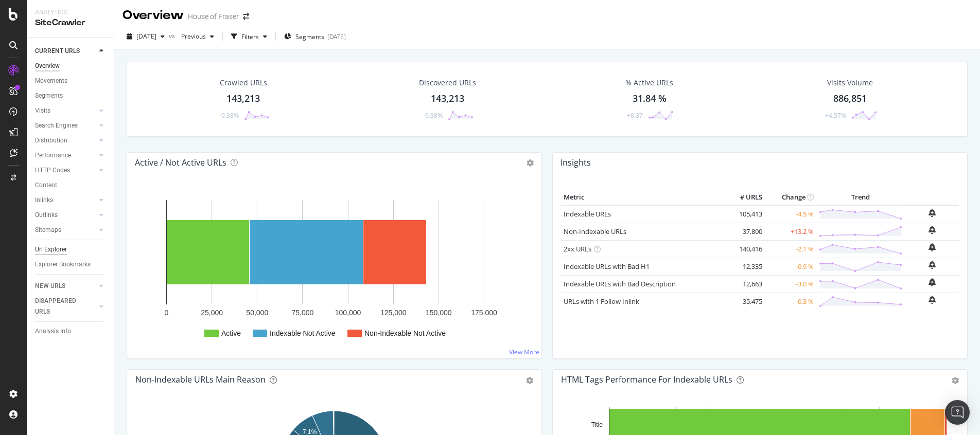 The height and width of the screenshot is (435, 980). I want to click on text: 50,000, so click(257, 313).